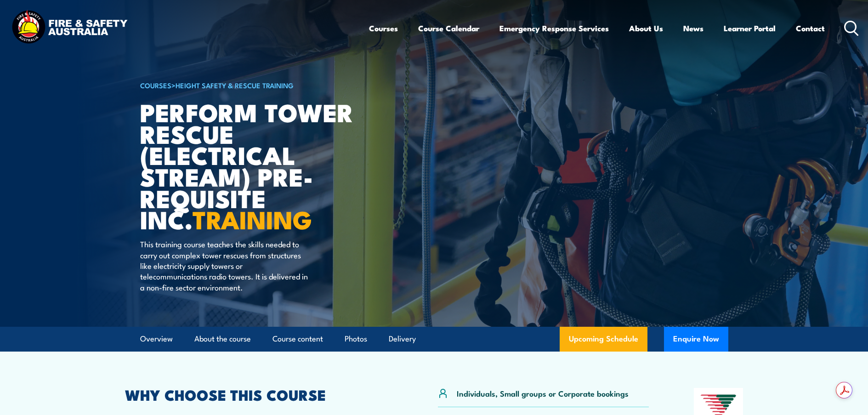 The image size is (868, 415). I want to click on a: Overview, so click(156, 338).